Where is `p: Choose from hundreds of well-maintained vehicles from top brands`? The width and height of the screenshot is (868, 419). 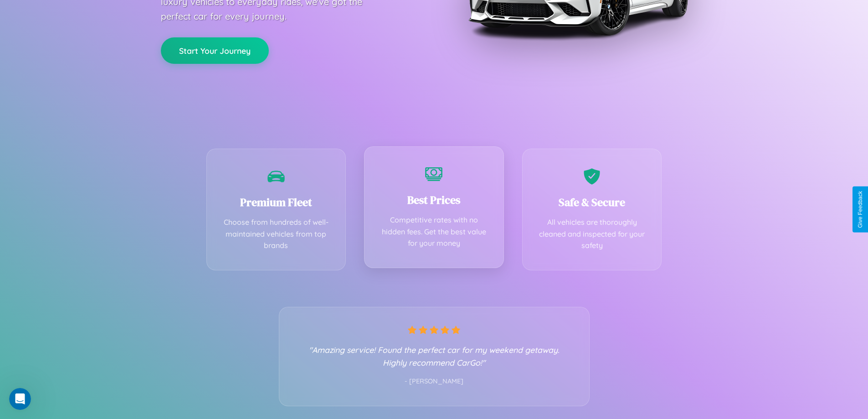 p: Choose from hundreds of well-maintained vehicles from top brands is located at coordinates (276, 234).